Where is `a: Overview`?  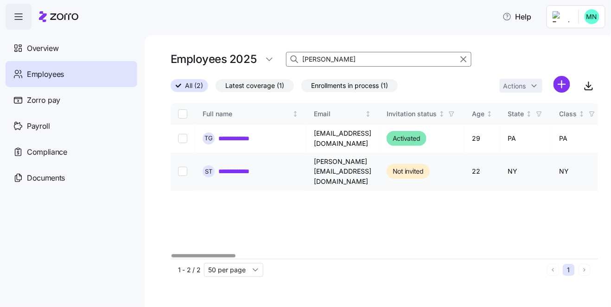
a: Overview is located at coordinates (71, 48).